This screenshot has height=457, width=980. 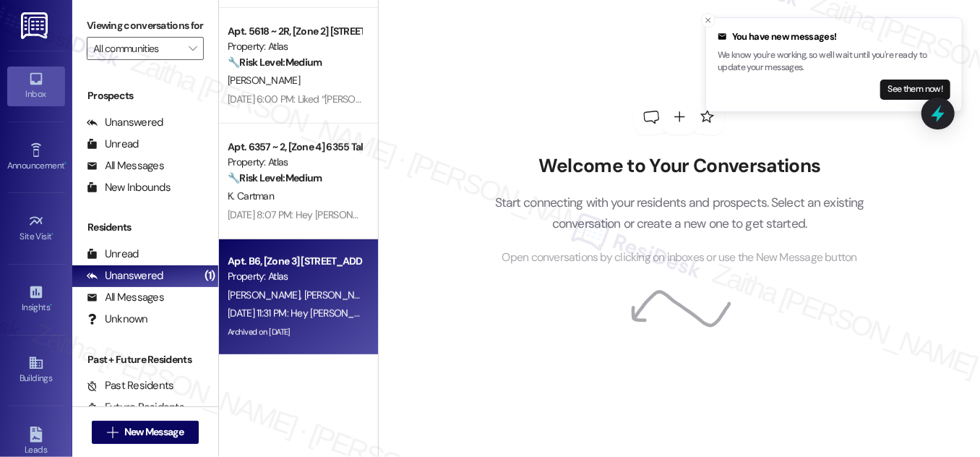 I want to click on p: Start connecting with your residents and prospects. Select an existing conversation or create a n..., so click(x=679, y=212).